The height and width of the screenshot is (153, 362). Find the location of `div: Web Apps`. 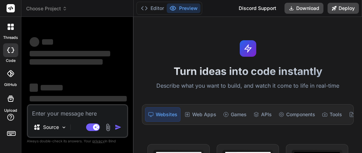

div: Web Apps is located at coordinates (200, 115).